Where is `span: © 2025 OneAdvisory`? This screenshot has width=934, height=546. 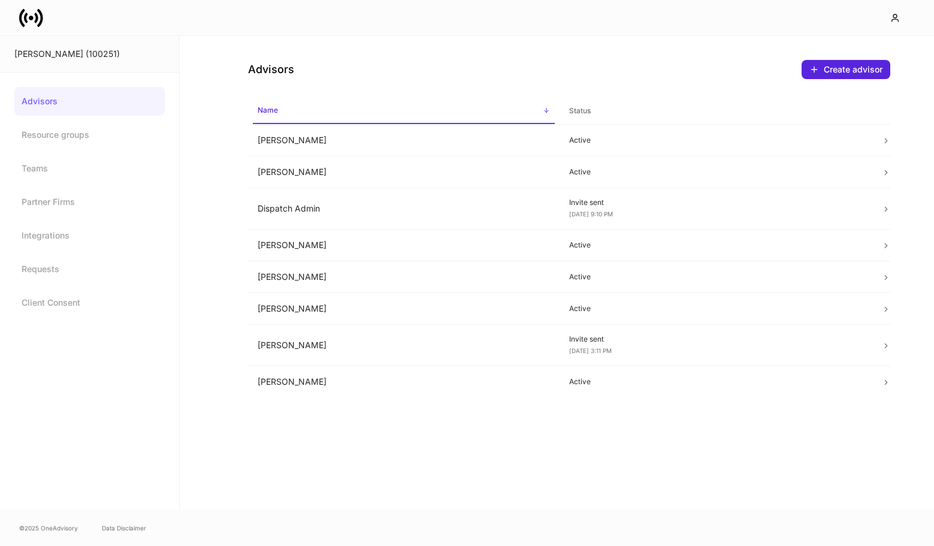 span: © 2025 OneAdvisory is located at coordinates (49, 528).